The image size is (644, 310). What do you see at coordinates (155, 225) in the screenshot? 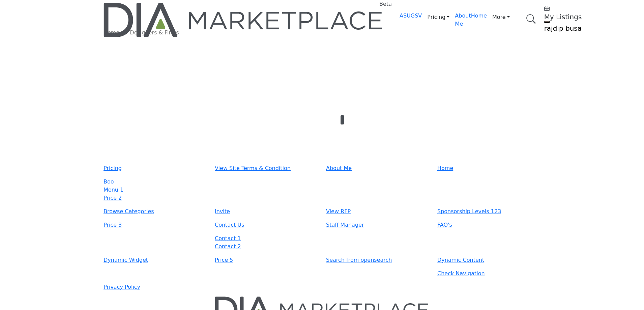
I see `p: Price 3` at bounding box center [155, 225].